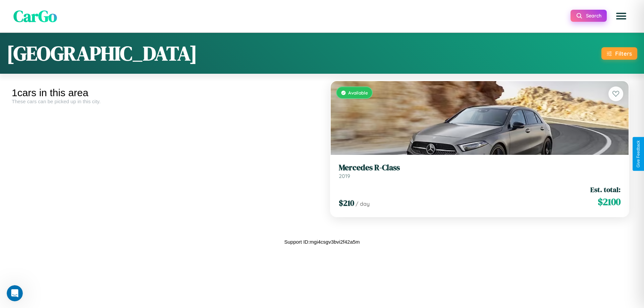 The width and height of the screenshot is (644, 308). Describe the element at coordinates (35, 16) in the screenshot. I see `span: CarGo` at that location.